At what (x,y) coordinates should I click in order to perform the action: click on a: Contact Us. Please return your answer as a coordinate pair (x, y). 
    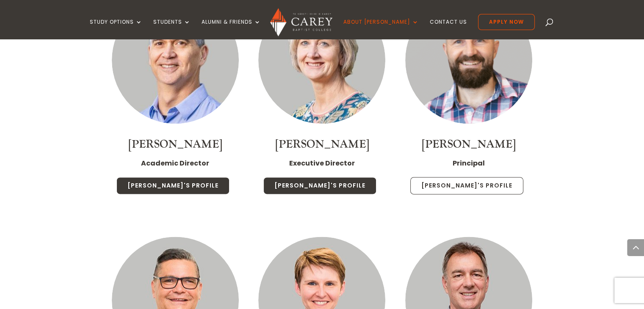
    Looking at the image, I should click on (448, 29).